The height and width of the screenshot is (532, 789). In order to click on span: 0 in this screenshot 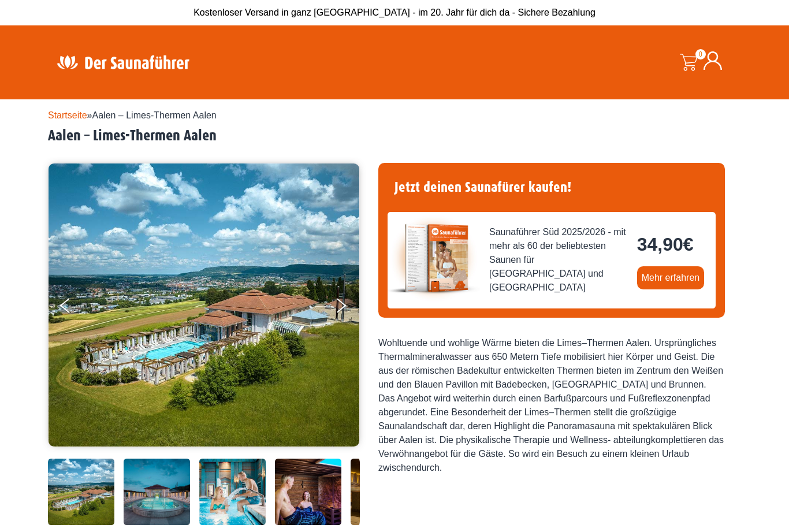, I will do `click(701, 55)`.